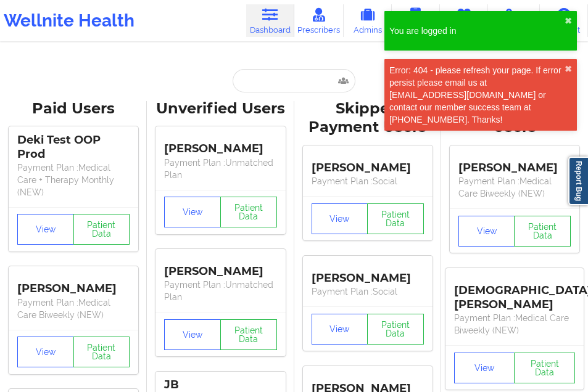 The width and height of the screenshot is (588, 392). What do you see at coordinates (464, 20) in the screenshot?
I see `a: Therapists` at bounding box center [464, 20].